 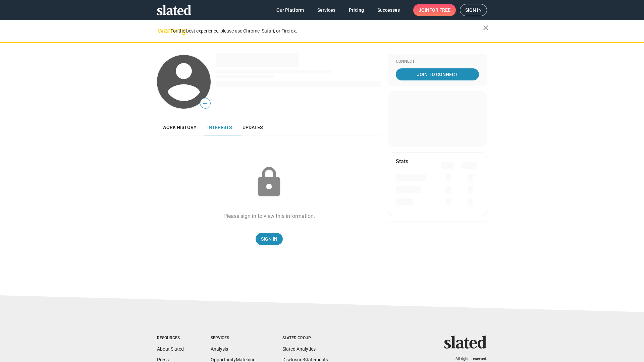 I want to click on mat-card-title: Stats, so click(x=402, y=161).